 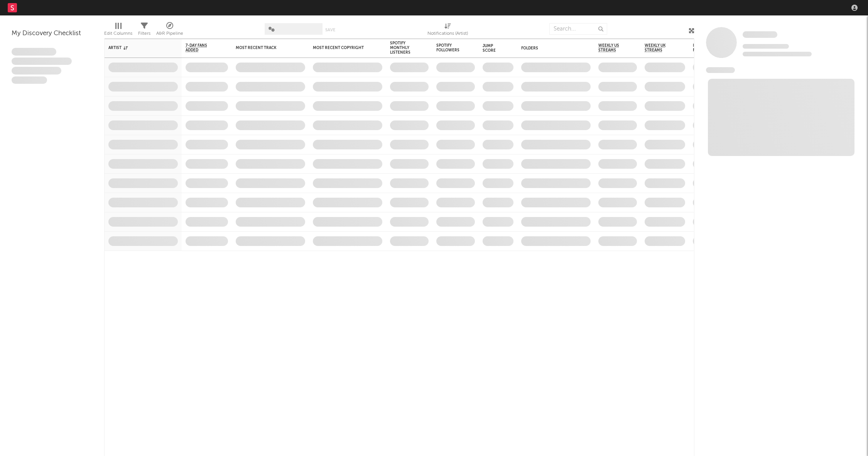 What do you see at coordinates (760, 35) in the screenshot?
I see `a: Some Artist` at bounding box center [760, 35].